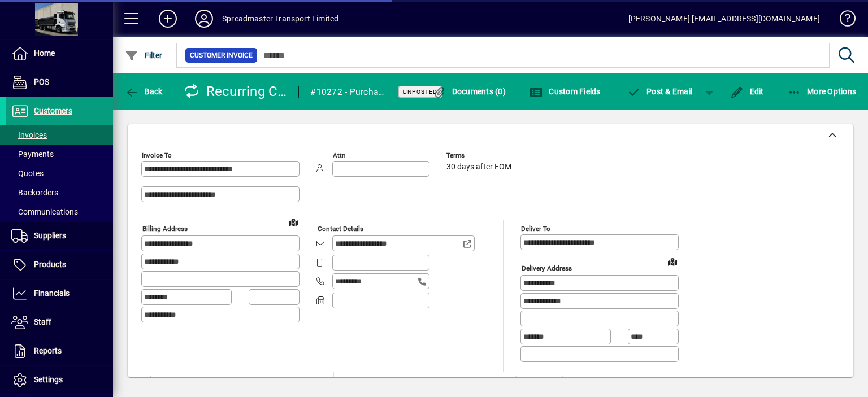  I want to click on span: More Options, so click(822, 92).